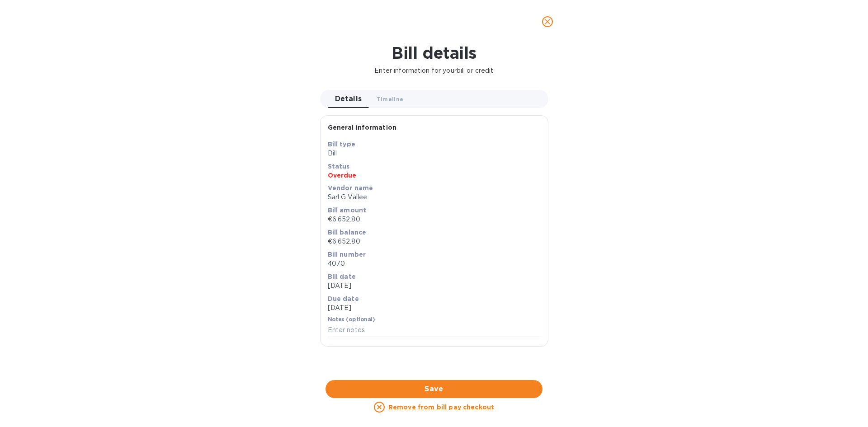 The height and width of the screenshot is (427, 868). I want to click on b: General information, so click(362, 128).